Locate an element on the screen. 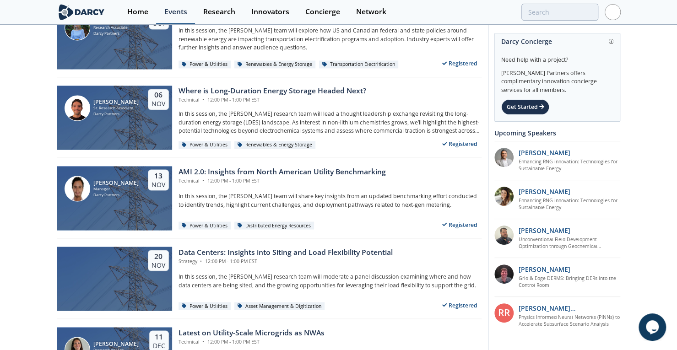 The image size is (677, 350). div: AMI 2.0: Insights from North American Utility Benchmarking is located at coordinates (282, 172).